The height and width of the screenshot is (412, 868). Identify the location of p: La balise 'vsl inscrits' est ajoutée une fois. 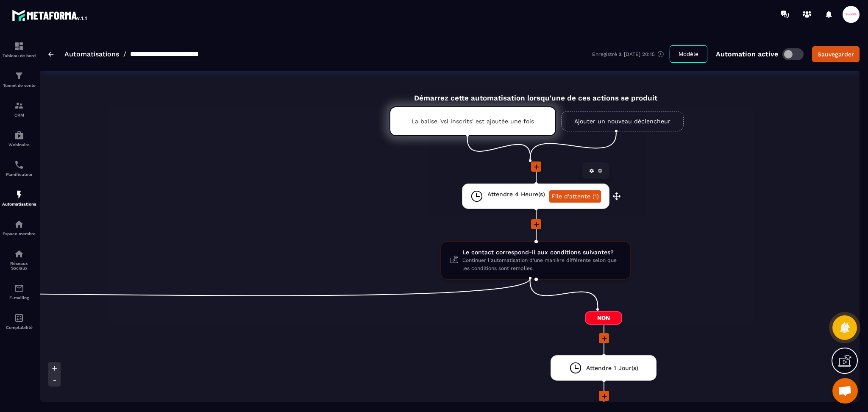
(473, 121).